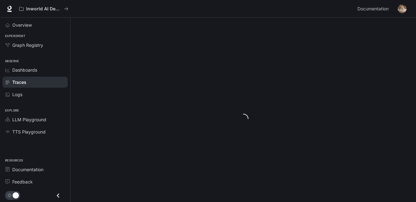 The width and height of the screenshot is (416, 202). What do you see at coordinates (35, 120) in the screenshot?
I see `a: LLM Playground` at bounding box center [35, 120].